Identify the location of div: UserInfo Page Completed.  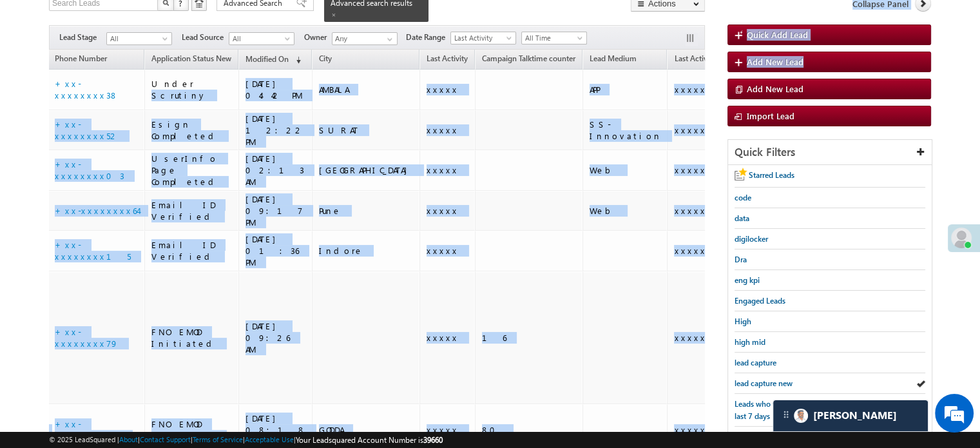
(192, 171).